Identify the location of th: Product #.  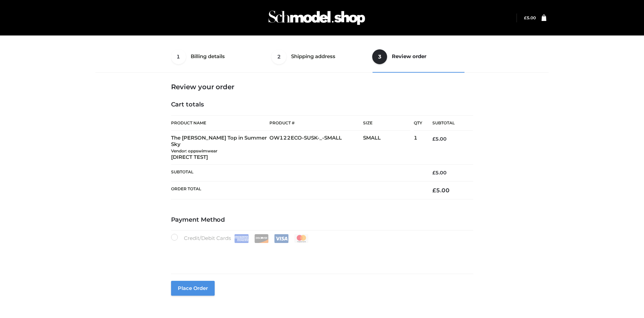
(316, 123).